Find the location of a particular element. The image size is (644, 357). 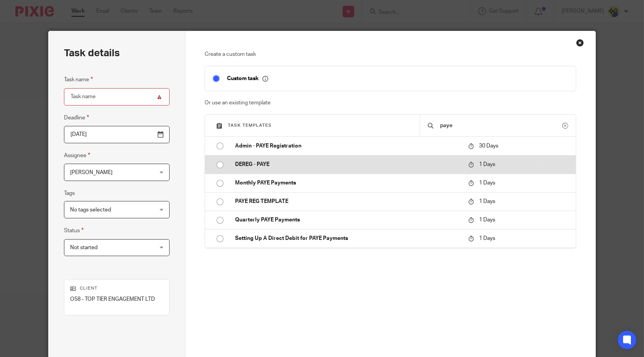

input: Pick a date is located at coordinates (117, 135).